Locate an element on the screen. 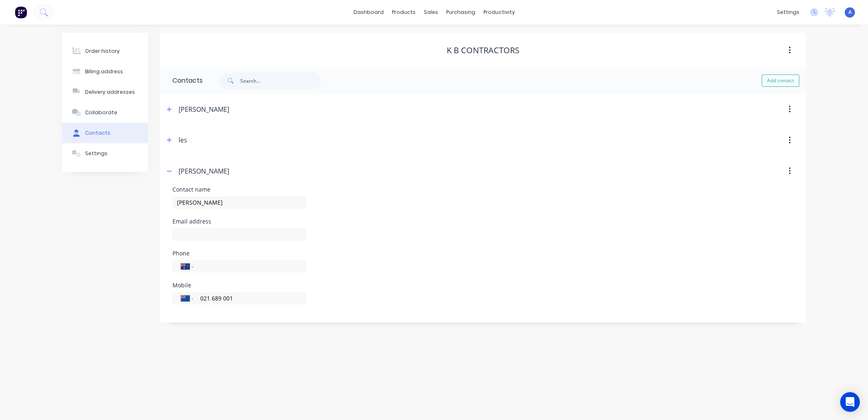  div: Settings is located at coordinates (96, 154).